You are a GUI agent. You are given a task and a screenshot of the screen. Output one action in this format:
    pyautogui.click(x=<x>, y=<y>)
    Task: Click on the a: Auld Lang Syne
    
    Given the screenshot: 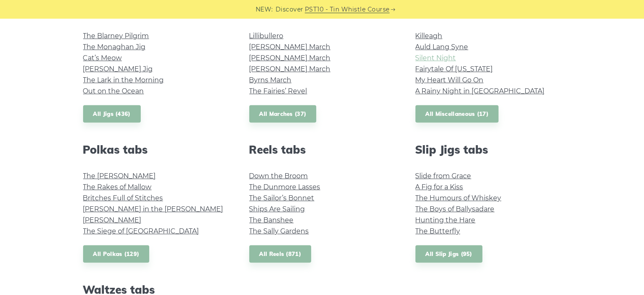 What is the action you would take?
    pyautogui.click(x=442, y=47)
    